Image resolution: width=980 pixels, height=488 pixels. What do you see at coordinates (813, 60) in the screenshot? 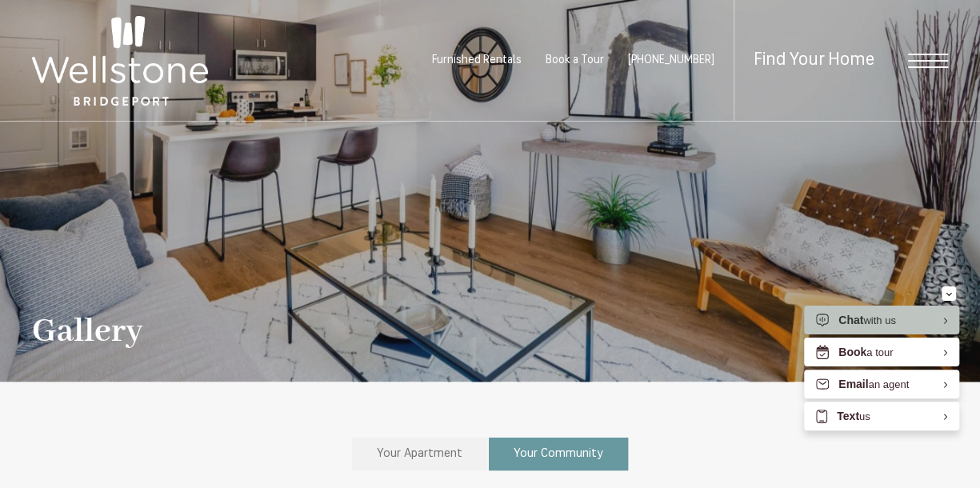
I see `a: Find Your Home` at bounding box center [813, 60].